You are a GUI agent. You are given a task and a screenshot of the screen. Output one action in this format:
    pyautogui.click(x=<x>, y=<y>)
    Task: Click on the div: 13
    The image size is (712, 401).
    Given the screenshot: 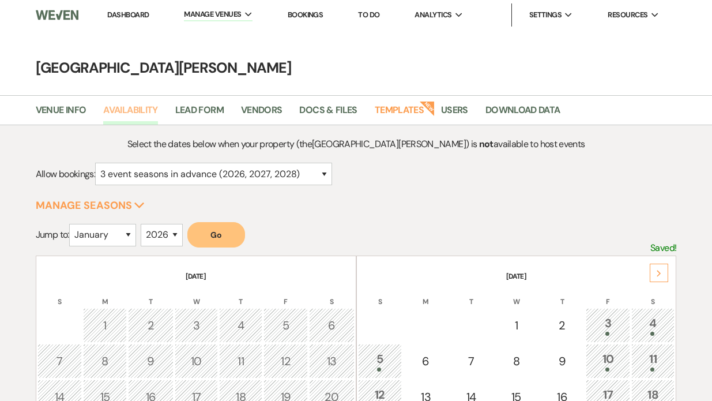 What is the action you would take?
    pyautogui.click(x=331, y=361)
    